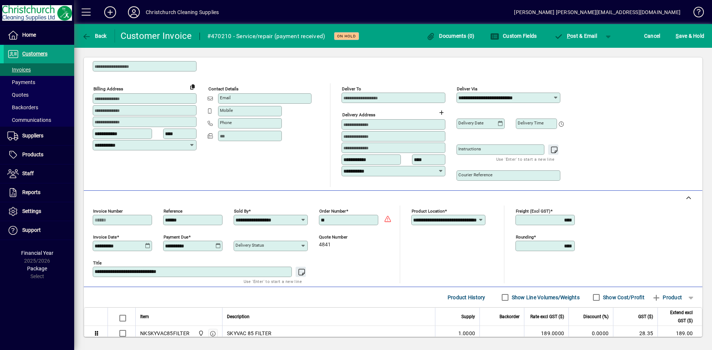 This screenshot has width=712, height=350. Describe the element at coordinates (533, 211) in the screenshot. I see `mat-label: Freight (excl GST)` at that location.